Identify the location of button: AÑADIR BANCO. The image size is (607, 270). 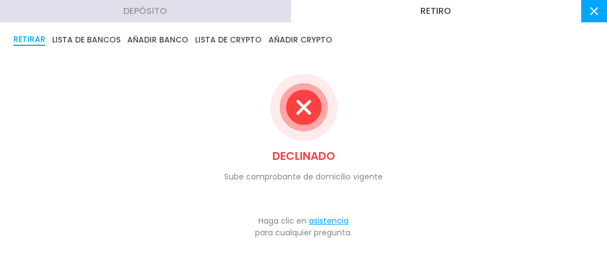
(157, 40).